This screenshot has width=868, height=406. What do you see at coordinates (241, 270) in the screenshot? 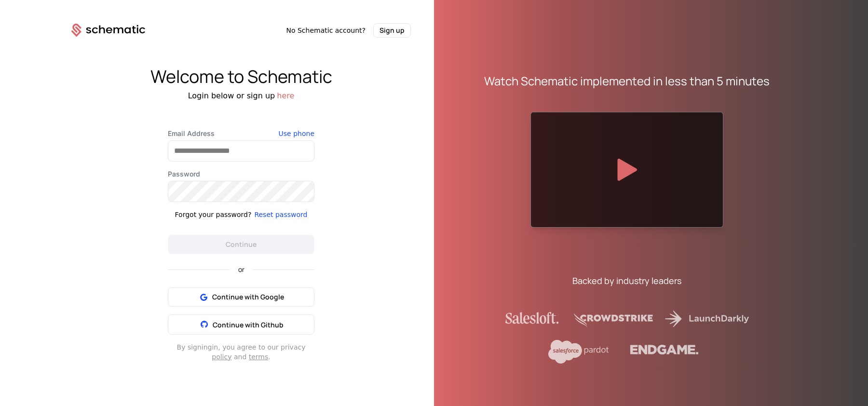
I see `span: or` at bounding box center [241, 270].